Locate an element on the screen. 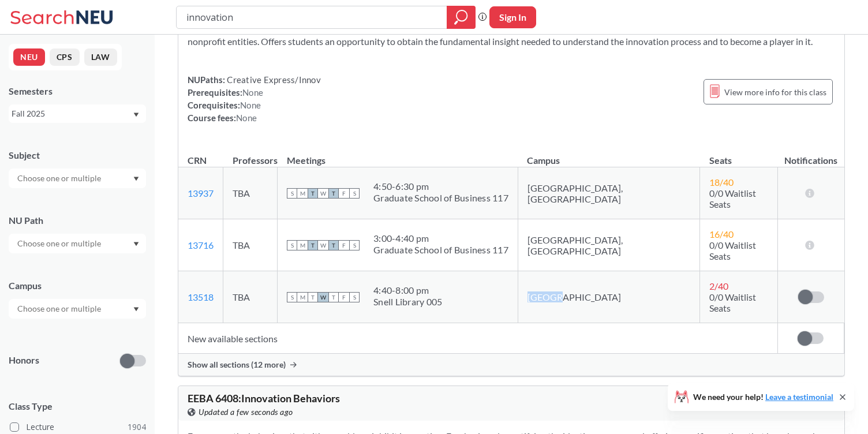 The image size is (868, 434). th: Meetings is located at coordinates (397, 155).